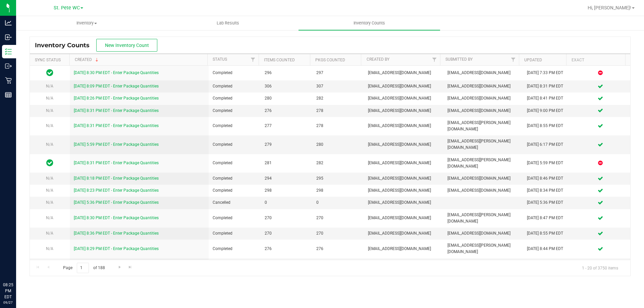  What do you see at coordinates (127, 45) in the screenshot?
I see `span: New Inventory Count` at bounding box center [127, 45].